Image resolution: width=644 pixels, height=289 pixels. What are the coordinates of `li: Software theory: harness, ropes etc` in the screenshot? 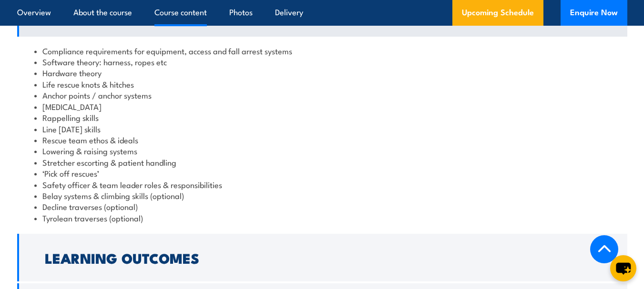 It's located at (322, 62).